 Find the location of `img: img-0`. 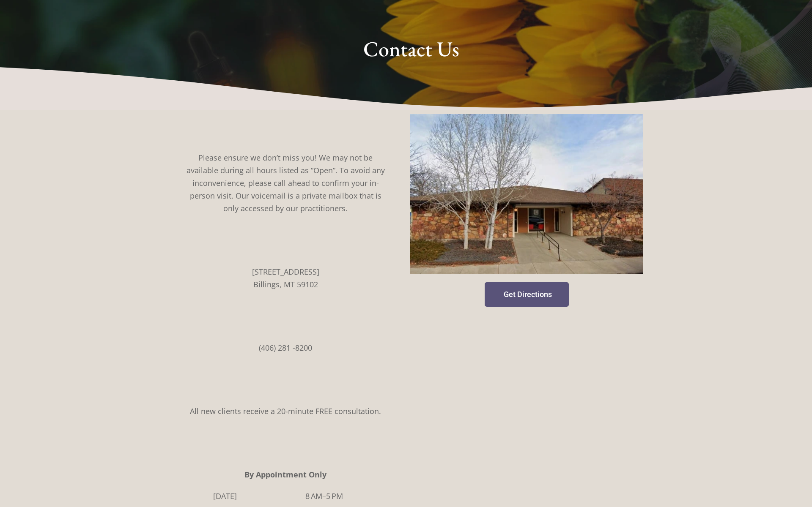

img: img-0 is located at coordinates (245, 19).